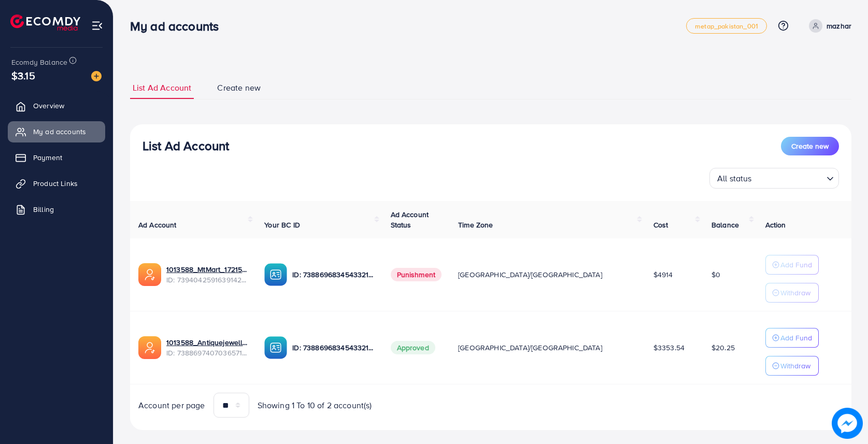  What do you see at coordinates (57, 132) in the screenshot?
I see `a: My ad accounts` at bounding box center [57, 132].